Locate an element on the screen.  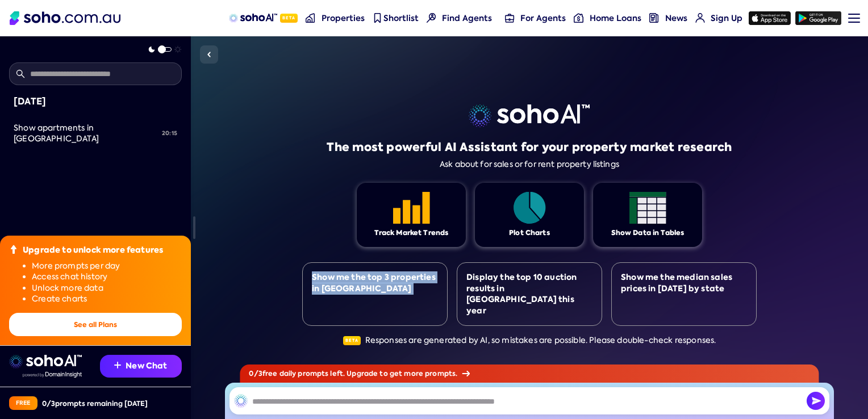
img: Sidebar toggle icon is located at coordinates (209, 55).